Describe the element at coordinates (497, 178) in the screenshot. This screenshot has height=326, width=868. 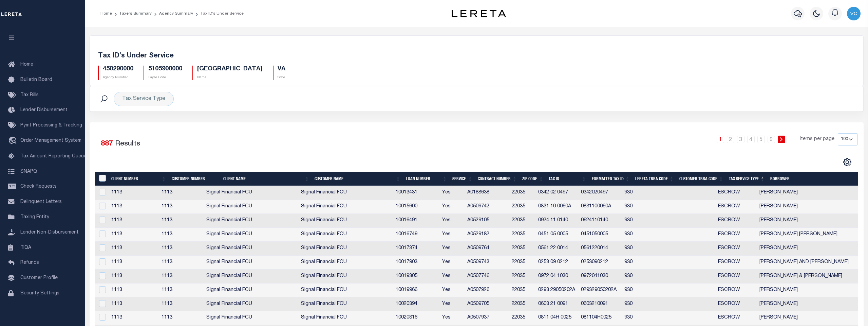
I see `th: Contract Number: activate to sort column ascending` at that location.